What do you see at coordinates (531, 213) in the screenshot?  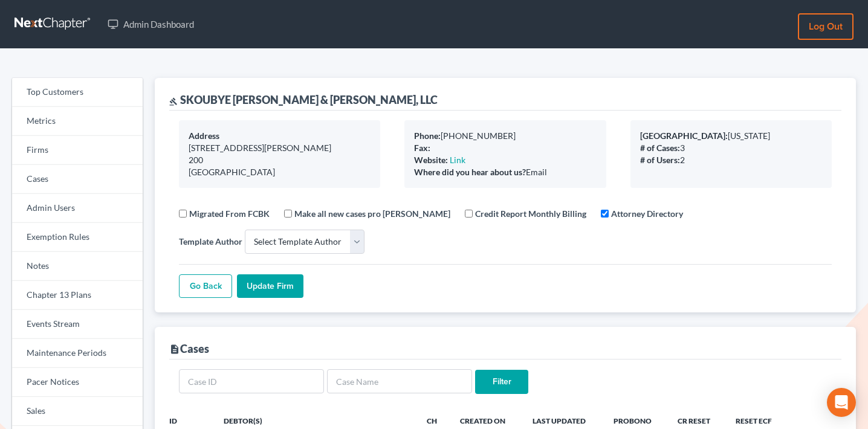 I see `label: Credit Report Monthly Billing` at bounding box center [531, 213].